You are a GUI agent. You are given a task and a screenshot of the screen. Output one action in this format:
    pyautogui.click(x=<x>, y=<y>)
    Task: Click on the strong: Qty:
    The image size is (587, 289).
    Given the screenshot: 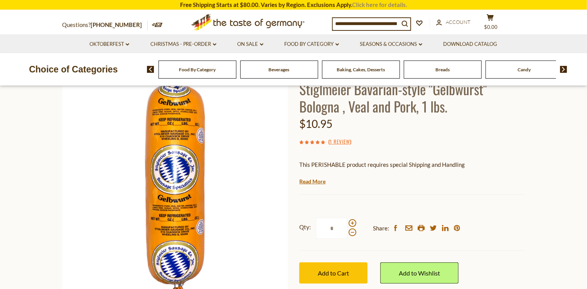 What is the action you would take?
    pyautogui.click(x=305, y=227)
    